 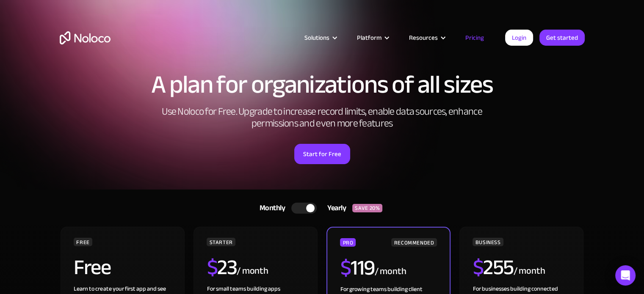 I want to click on a: Login, so click(x=519, y=38).